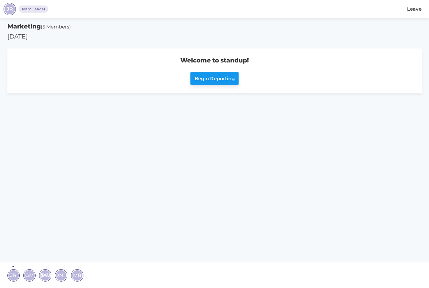 This screenshot has height=288, width=429. What do you see at coordinates (29, 275) in the screenshot?
I see `span: GM` at bounding box center [29, 275].